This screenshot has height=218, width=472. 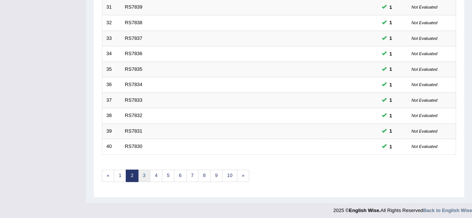 I want to click on a: RS7839, so click(x=134, y=7).